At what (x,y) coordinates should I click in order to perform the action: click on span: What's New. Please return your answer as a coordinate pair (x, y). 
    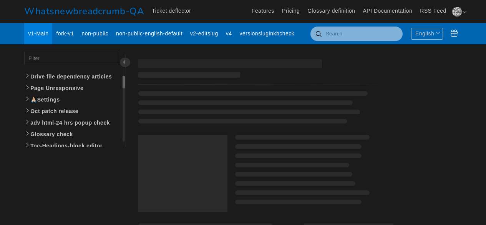
    Looking at the image, I should click on (454, 33).